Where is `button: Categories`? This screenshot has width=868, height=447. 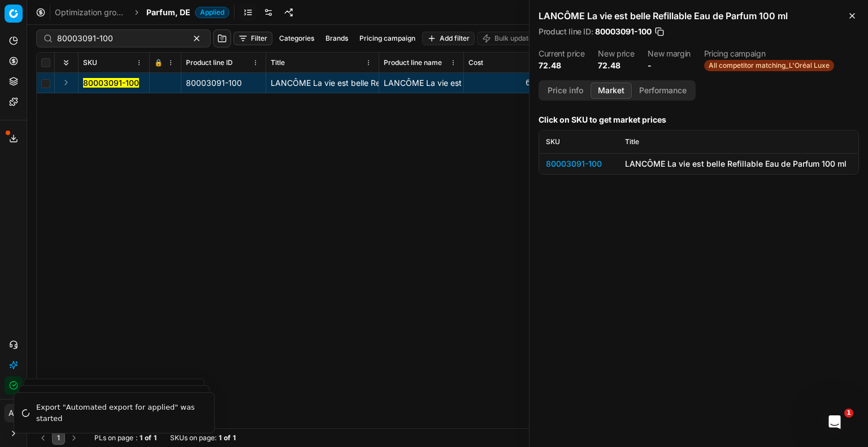 button: Categories is located at coordinates (297, 39).